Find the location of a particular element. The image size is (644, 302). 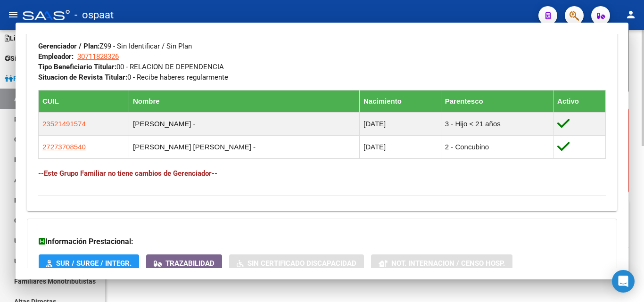

div: Open Intercom Messenger is located at coordinates (624, 281).